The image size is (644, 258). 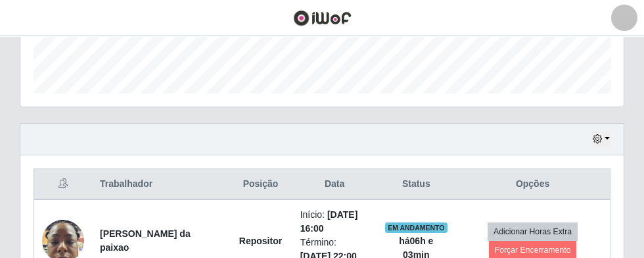 I want to click on th: Data, so click(x=335, y=184).